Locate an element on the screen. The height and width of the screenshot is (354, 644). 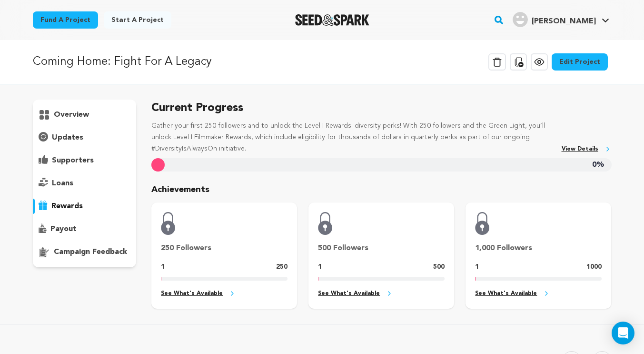
a: Edit Project is located at coordinates (580, 62).